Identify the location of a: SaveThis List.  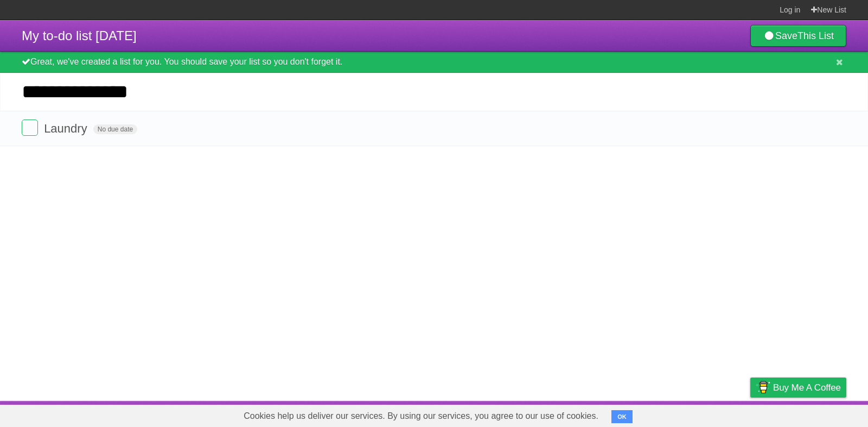
(798, 36).